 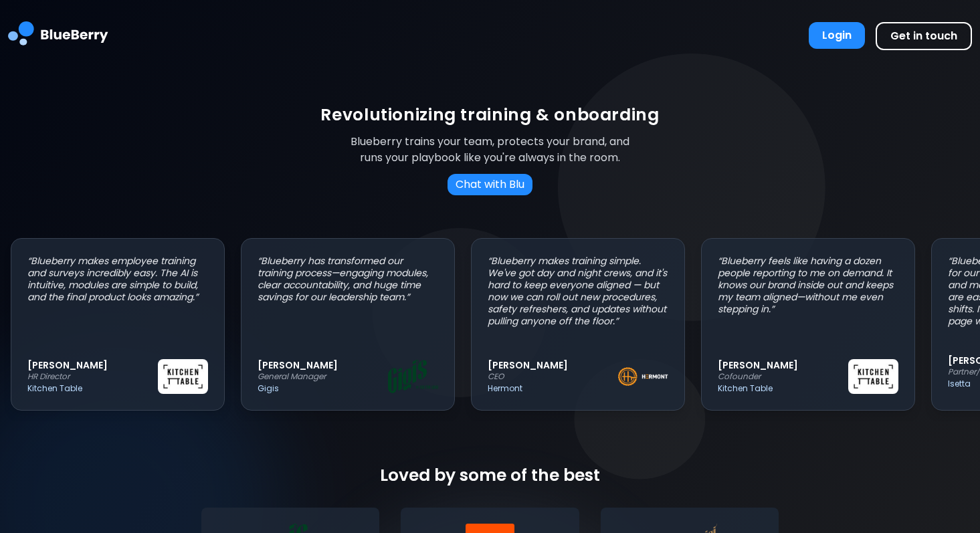 What do you see at coordinates (837, 36) in the screenshot?
I see `button: Login` at bounding box center [837, 36].